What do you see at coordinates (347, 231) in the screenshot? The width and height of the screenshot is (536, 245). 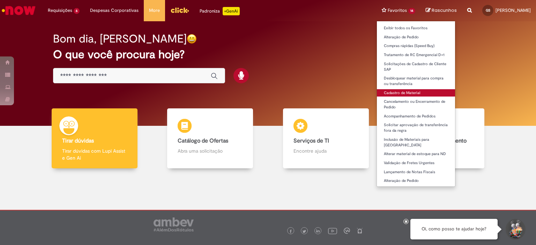 I see `img: logo_footer_workplace.png` at bounding box center [347, 231].